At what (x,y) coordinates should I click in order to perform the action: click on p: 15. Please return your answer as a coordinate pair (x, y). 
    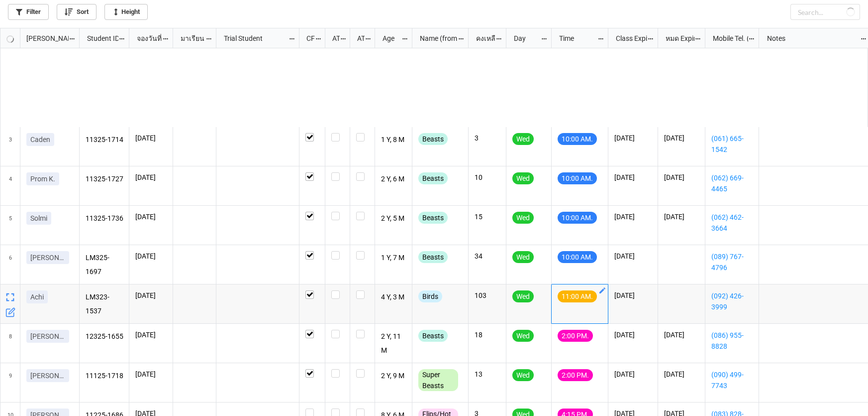
    Looking at the image, I should click on (487, 217).